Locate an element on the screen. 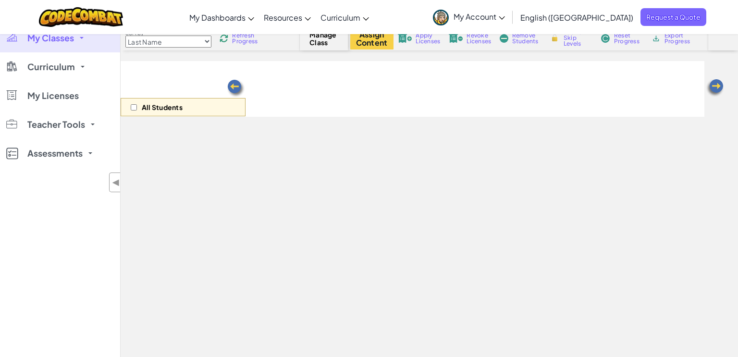  span: My Classes is located at coordinates (50, 38).